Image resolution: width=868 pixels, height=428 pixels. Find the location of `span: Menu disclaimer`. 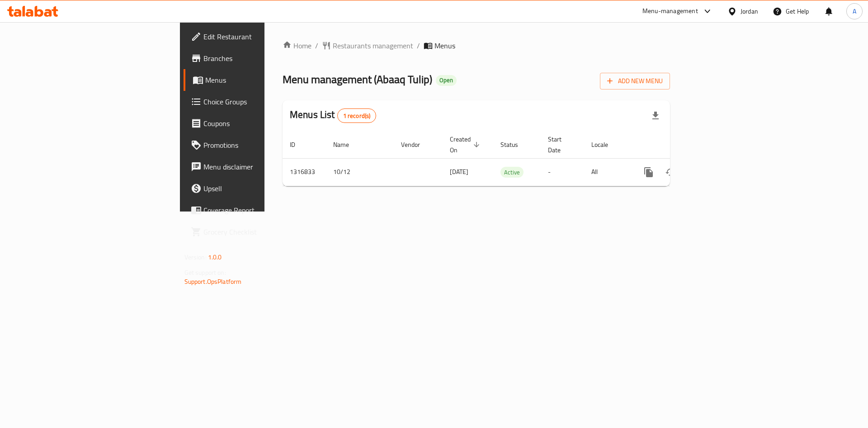

span: Menu disclaimer is located at coordinates (260, 167).